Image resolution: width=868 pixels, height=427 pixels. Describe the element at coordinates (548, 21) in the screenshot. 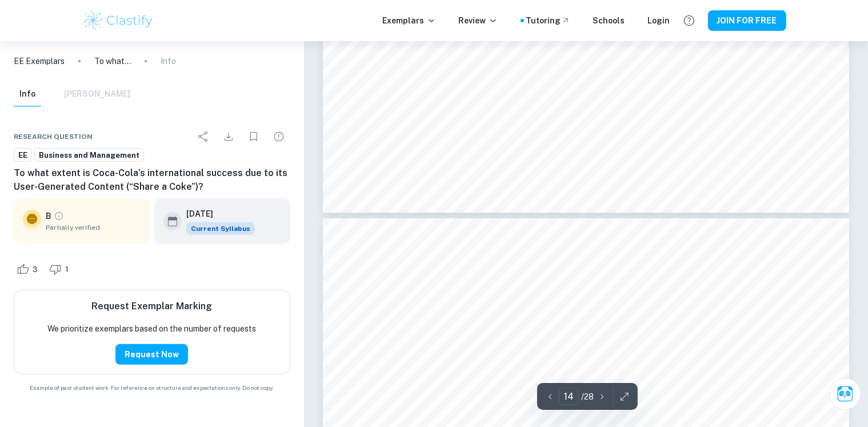

I see `a: Tutoring` at that location.